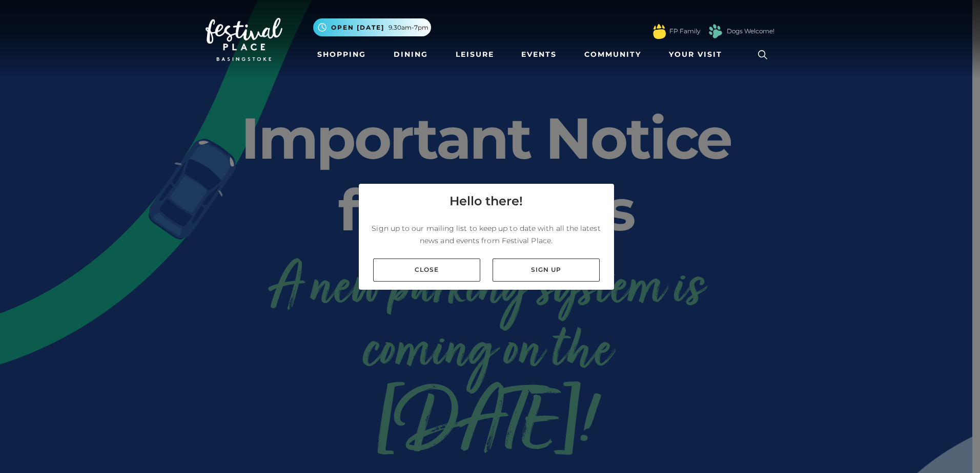  I want to click on h4: Hello there!, so click(486, 202).